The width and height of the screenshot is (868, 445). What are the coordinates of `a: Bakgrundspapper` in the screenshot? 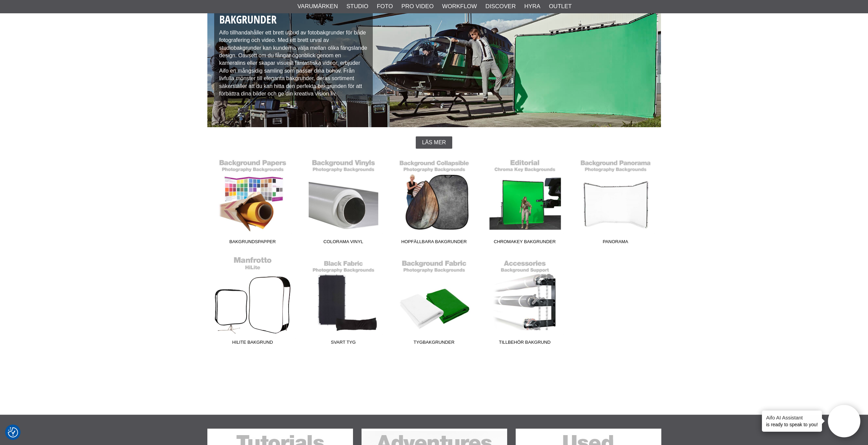 It's located at (253, 201).